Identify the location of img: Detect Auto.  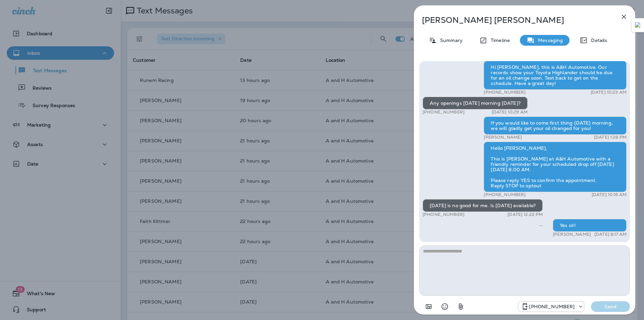
(638, 25).